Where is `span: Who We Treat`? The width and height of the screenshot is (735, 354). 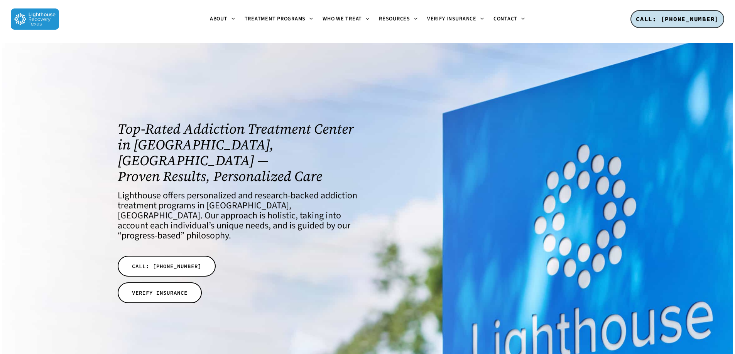
span: Who We Treat is located at coordinates (342, 19).